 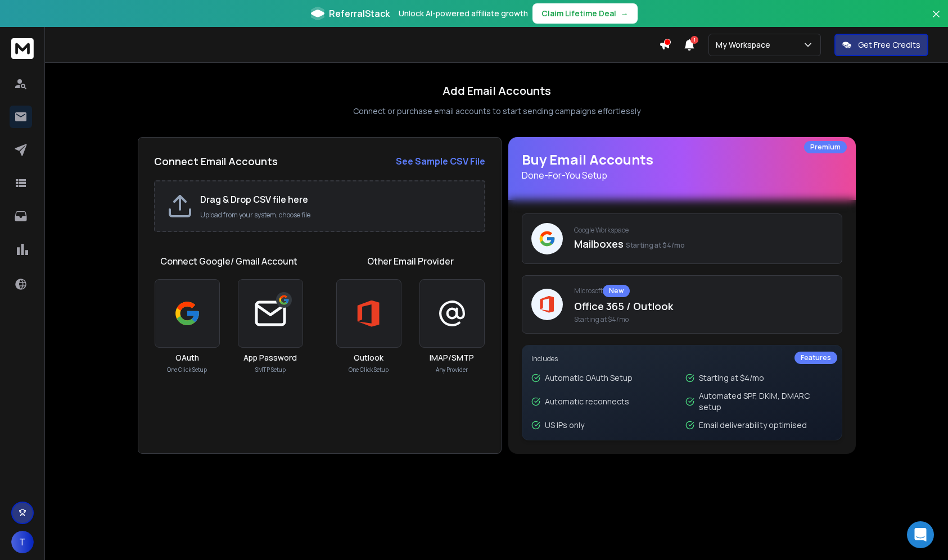 I want to click on p: Google Workspace, so click(x=703, y=230).